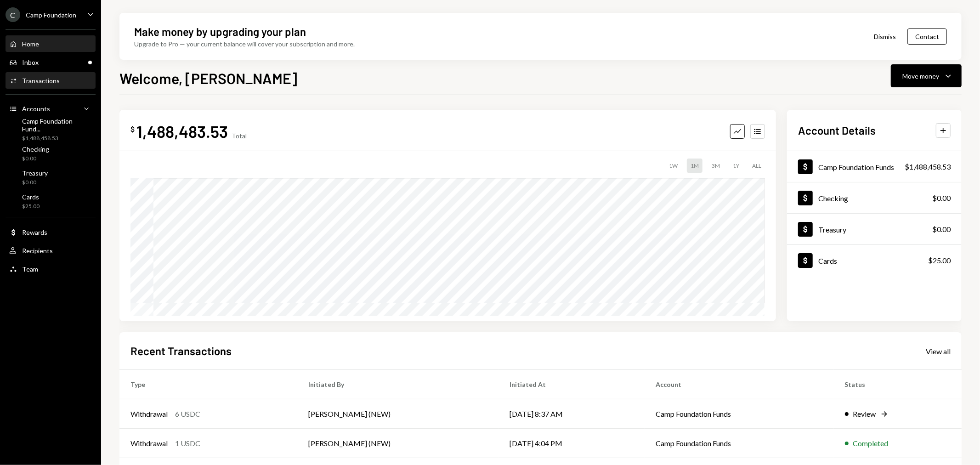 The height and width of the screenshot is (465, 980). Describe the element at coordinates (50, 81) in the screenshot. I see `a: Transactions` at that location.